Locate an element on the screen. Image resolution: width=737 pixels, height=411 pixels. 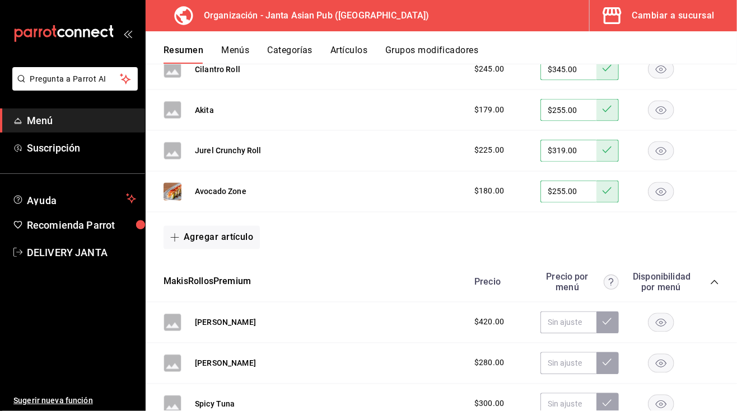
button: Jurel Crunchy Roll is located at coordinates (228, 151).